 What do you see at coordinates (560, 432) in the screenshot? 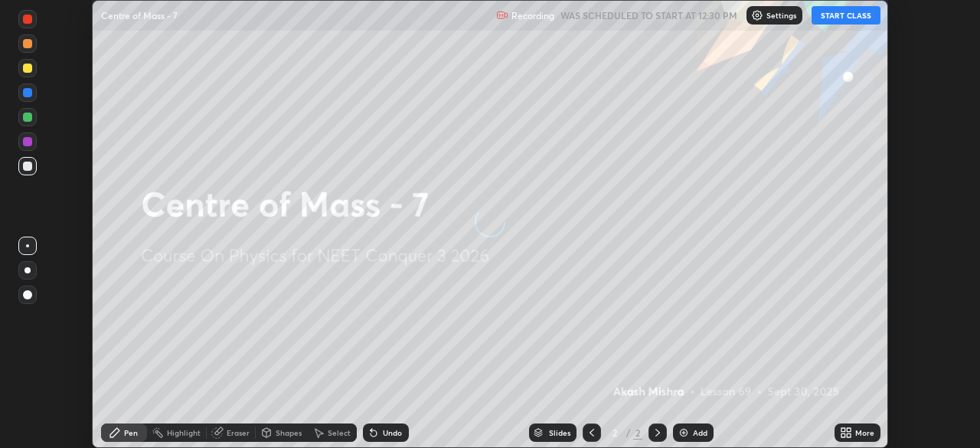
I see `div: Slides` at bounding box center [560, 432].